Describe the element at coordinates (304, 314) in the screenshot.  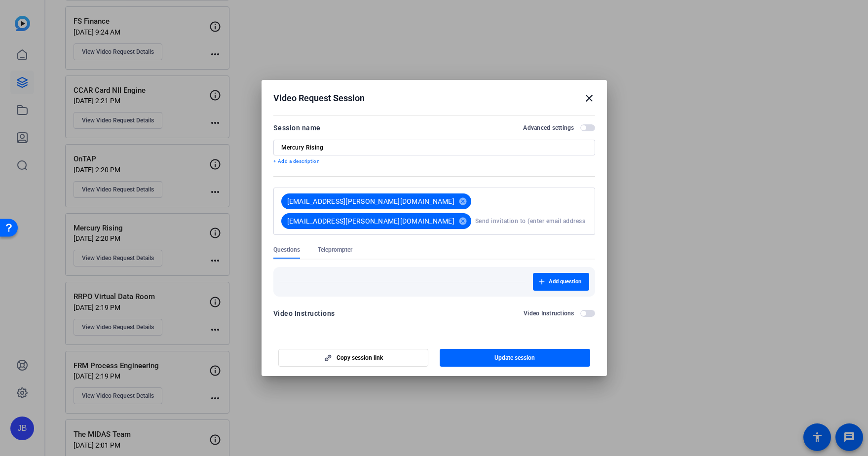
I see `div: Video Instructions` at that location.